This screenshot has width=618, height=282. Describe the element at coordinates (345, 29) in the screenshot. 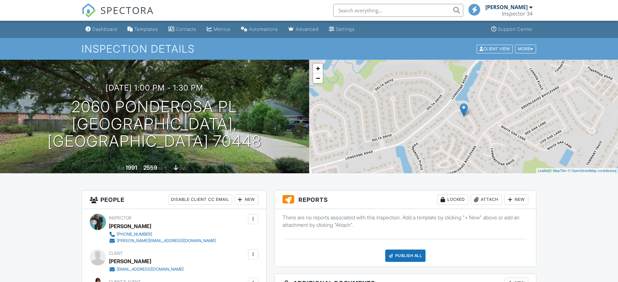

I see `div: Settings` at that location.